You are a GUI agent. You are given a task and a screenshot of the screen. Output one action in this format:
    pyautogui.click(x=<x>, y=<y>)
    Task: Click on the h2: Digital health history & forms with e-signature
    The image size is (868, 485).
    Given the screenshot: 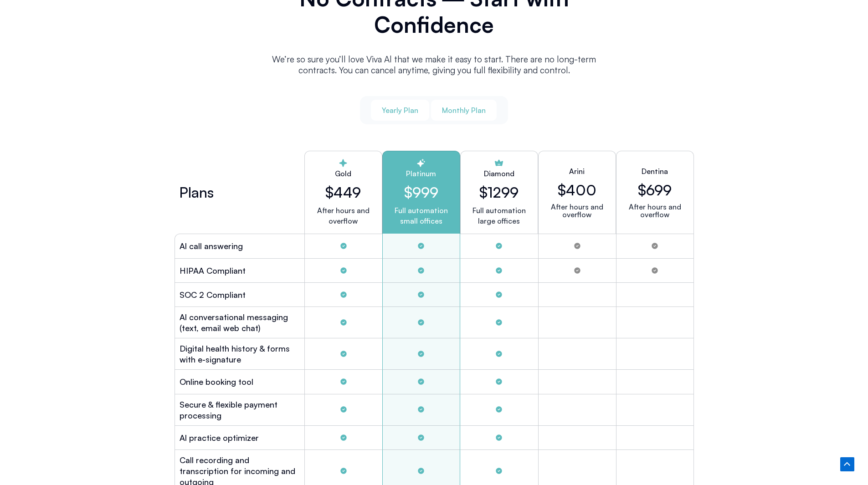 What is the action you would take?
    pyautogui.click(x=240, y=354)
    